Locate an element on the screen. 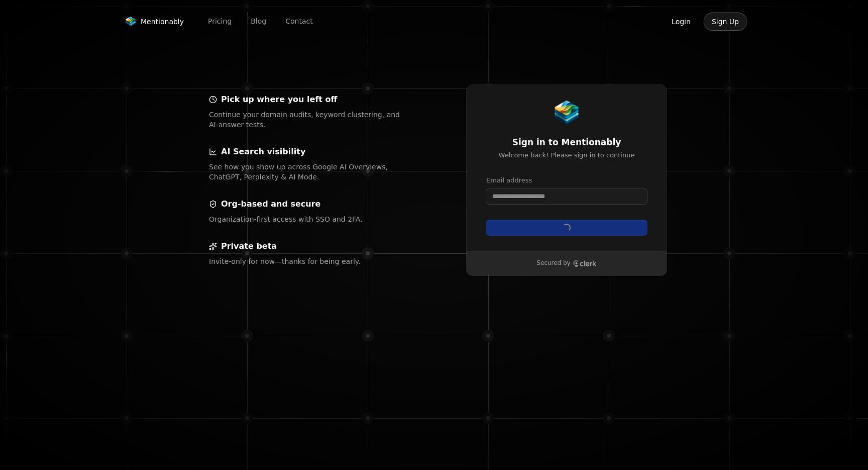  a: Sign Up is located at coordinates (726, 22).